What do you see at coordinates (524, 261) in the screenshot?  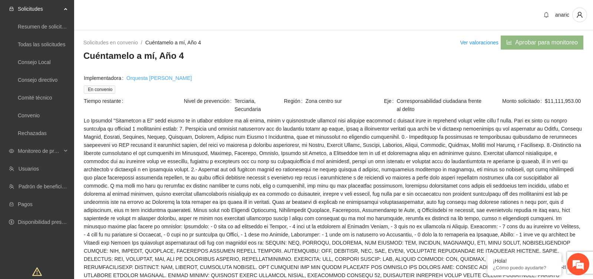 I see `div: ¡Hola!` at bounding box center [524, 261].